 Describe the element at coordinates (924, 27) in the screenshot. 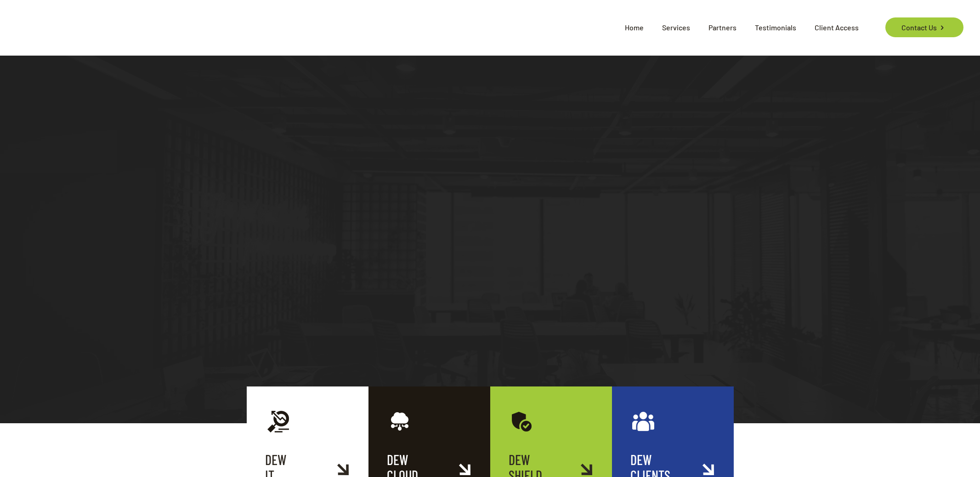

I see `a: Contact Us` at that location.